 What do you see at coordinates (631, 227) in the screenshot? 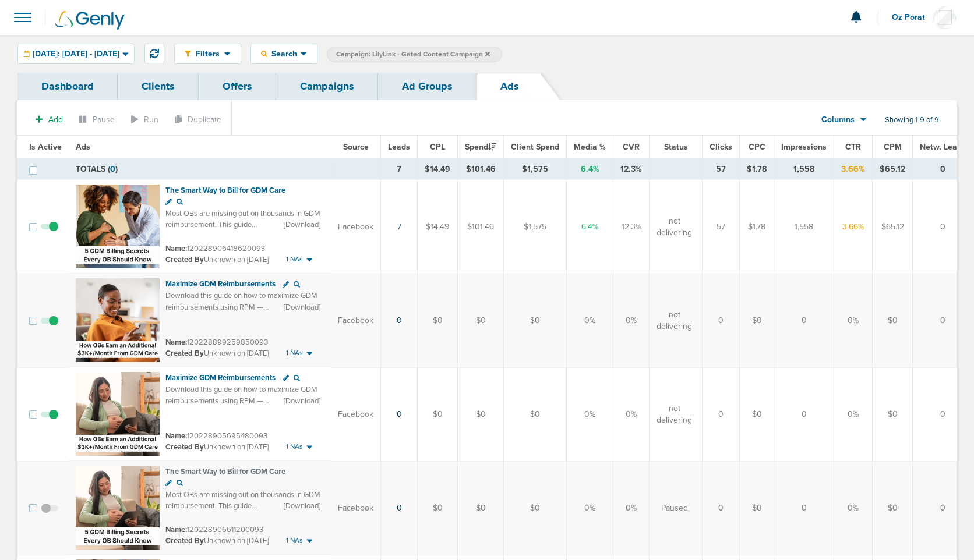
I see `td: 12.3%` at bounding box center [631, 227].